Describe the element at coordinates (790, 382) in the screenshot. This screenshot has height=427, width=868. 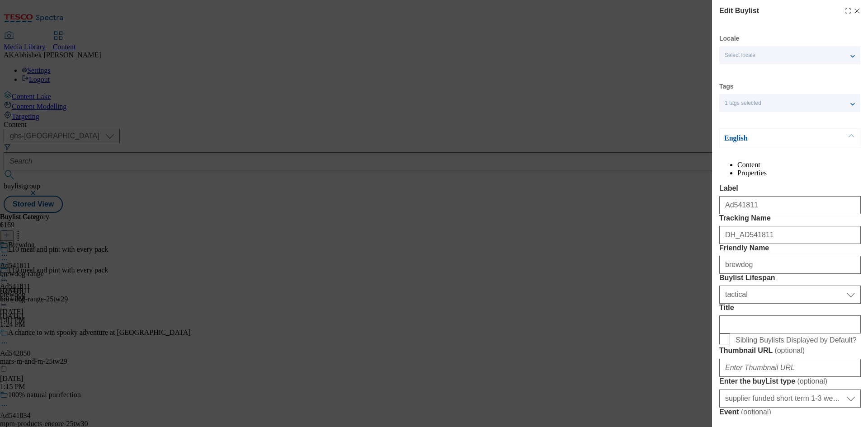
I see `label: Enter the buyList type` at that location.